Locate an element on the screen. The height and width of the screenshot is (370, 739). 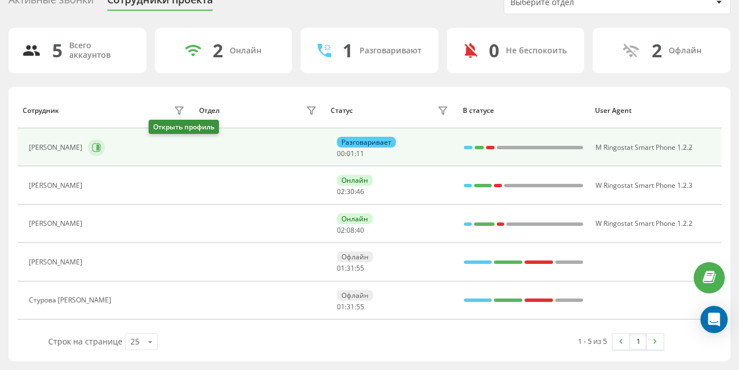
span: M Ringostat Smart Phone 1.2.2 is located at coordinates (643, 147).